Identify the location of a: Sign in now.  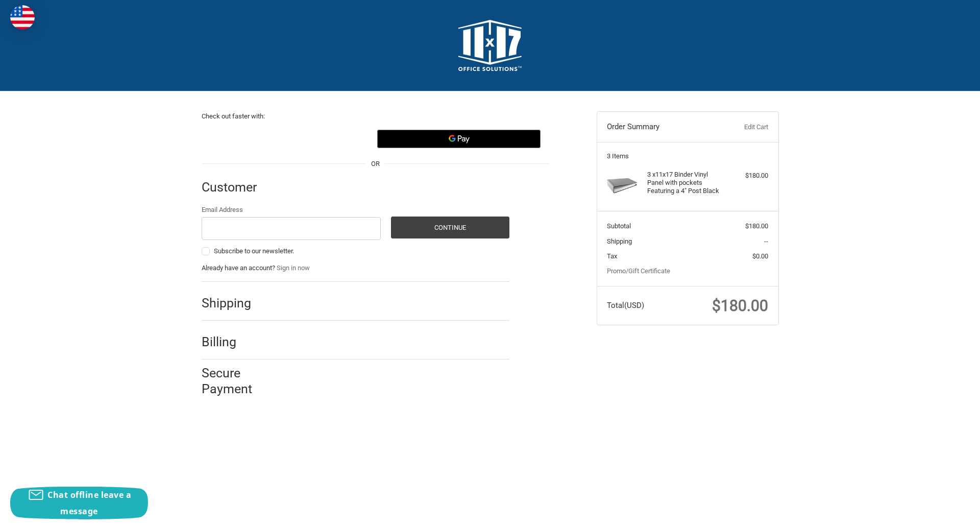
(293, 267).